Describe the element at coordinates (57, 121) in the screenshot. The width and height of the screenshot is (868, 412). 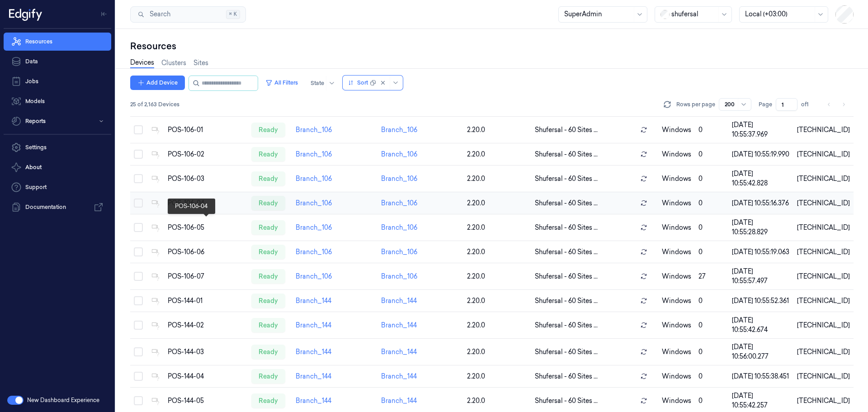
I see `button: Reports` at that location.